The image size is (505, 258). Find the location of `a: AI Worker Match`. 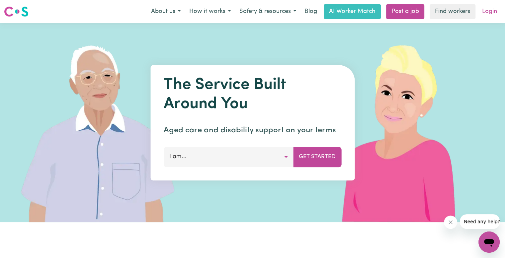

a: AI Worker Match is located at coordinates (352, 12).